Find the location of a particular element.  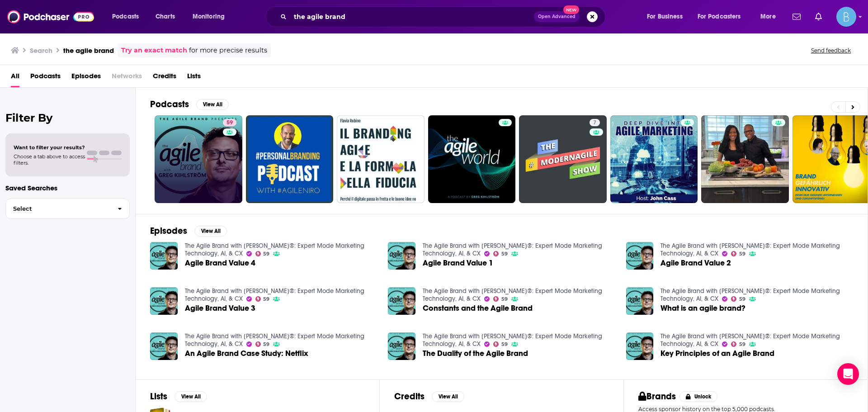

h2: Credits is located at coordinates (409, 396).